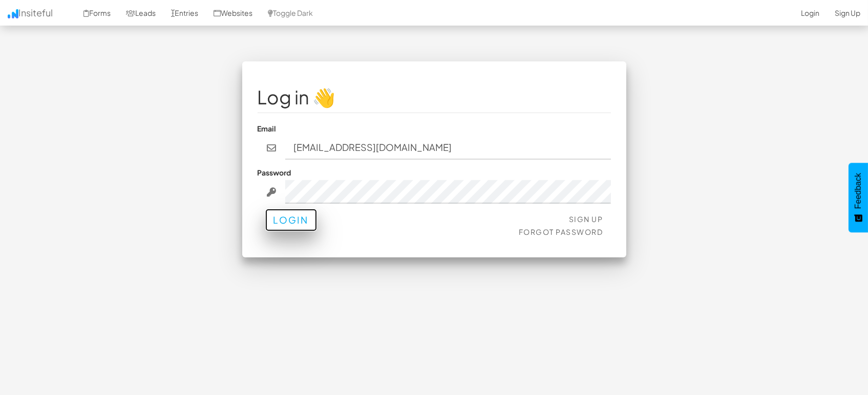  What do you see at coordinates (858, 191) in the screenshot?
I see `span: Feedback` at bounding box center [858, 191].